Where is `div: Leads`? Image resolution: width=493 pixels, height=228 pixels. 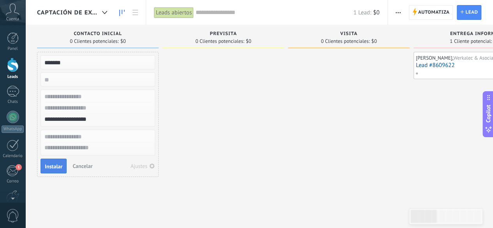
div: Leads is located at coordinates (13, 77).